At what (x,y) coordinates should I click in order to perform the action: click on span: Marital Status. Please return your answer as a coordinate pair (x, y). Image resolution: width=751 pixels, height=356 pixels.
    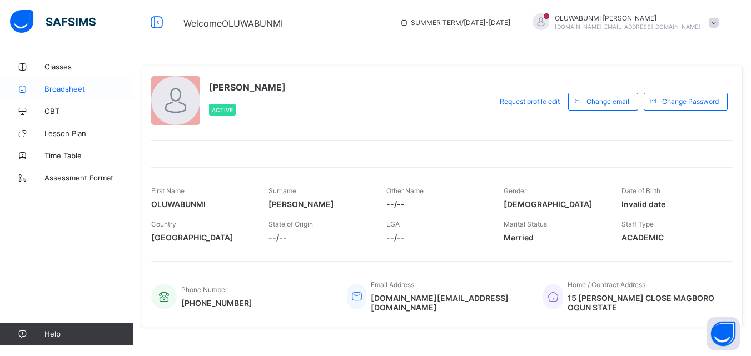
    Looking at the image, I should click on (526, 224).